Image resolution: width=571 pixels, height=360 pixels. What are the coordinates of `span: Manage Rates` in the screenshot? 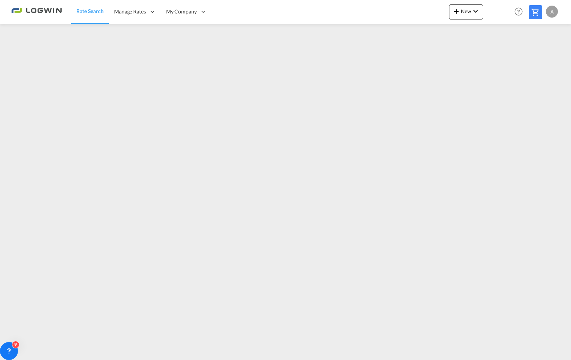 It's located at (130, 12).